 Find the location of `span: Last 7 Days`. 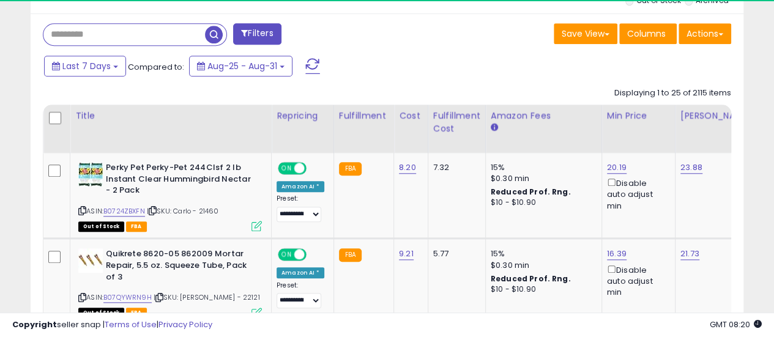

span: Last 7 Days is located at coordinates (86, 66).